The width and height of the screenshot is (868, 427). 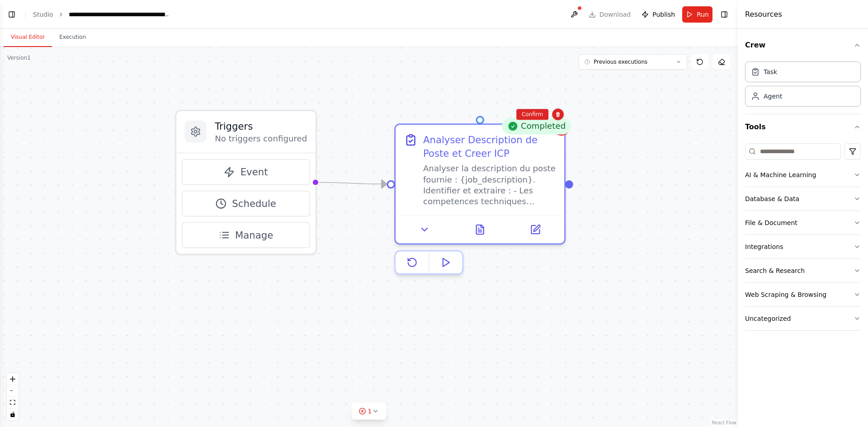 What do you see at coordinates (245, 172) in the screenshot?
I see `button: Event` at bounding box center [245, 172].